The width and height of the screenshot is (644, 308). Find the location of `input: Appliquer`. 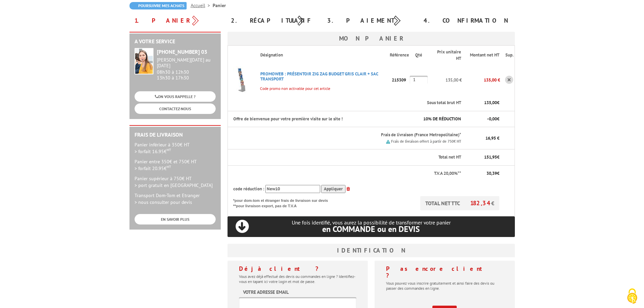

input: Appliquer is located at coordinates (333, 189).